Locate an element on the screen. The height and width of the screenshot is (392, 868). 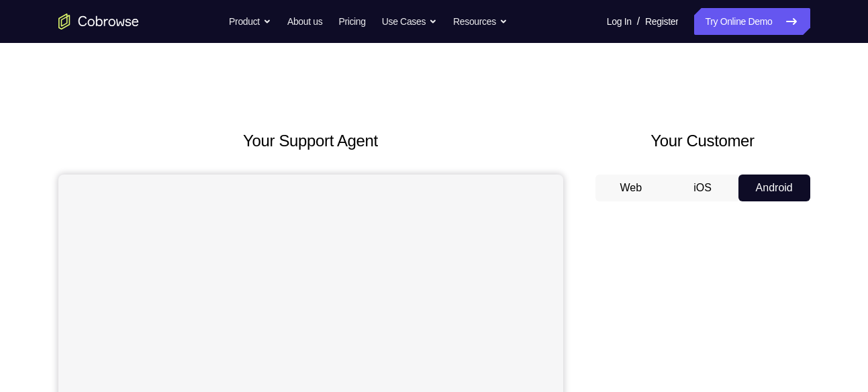
button: Resources is located at coordinates (480, 22).